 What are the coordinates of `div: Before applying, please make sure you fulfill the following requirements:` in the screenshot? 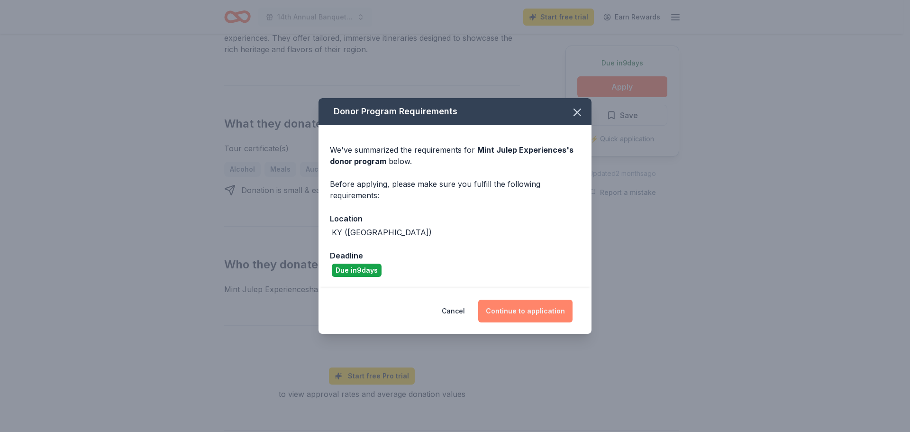 It's located at (455, 189).